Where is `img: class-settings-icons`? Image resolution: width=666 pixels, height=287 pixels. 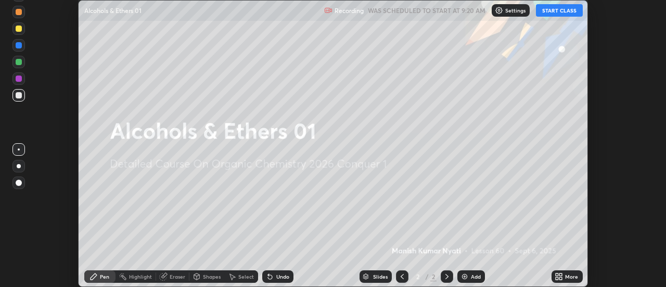
img: class-settings-icons is located at coordinates (499, 10).